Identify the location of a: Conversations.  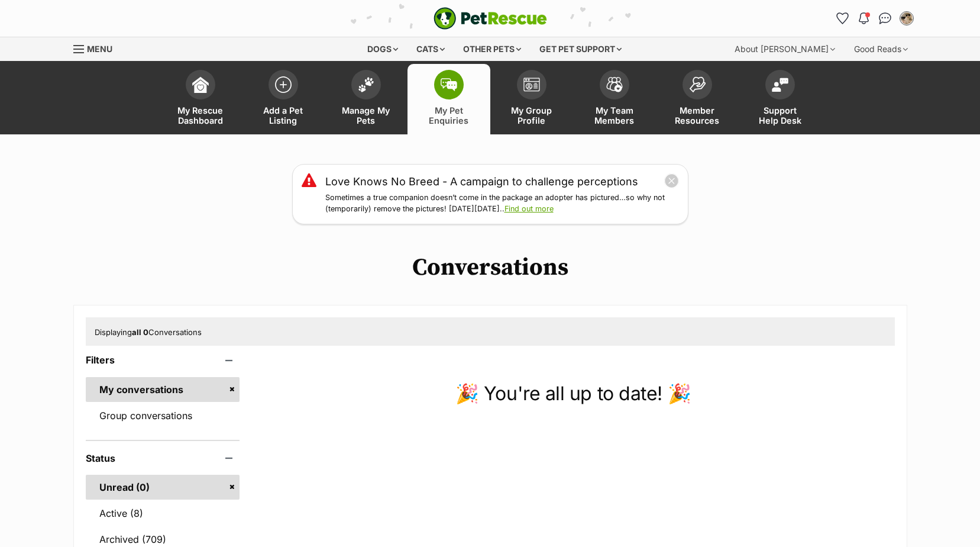
(886, 19).